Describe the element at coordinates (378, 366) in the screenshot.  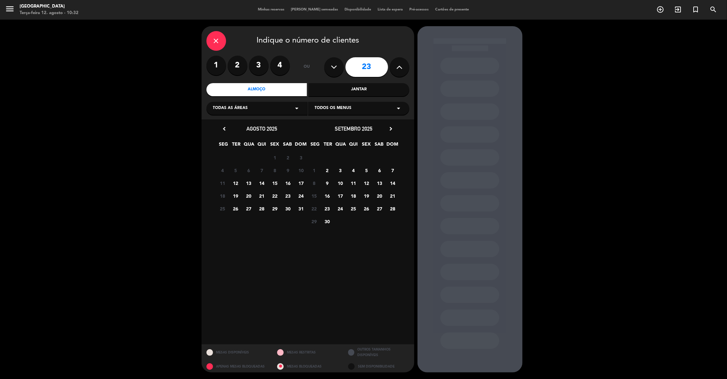
I see `div: SEM DISPONIBILIDADE` at that location.